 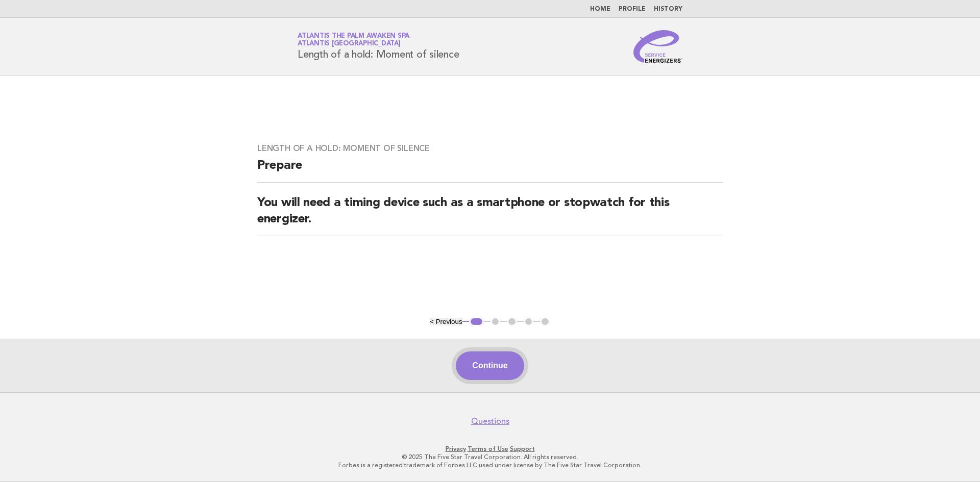 I want to click on p: Forbes is a registered trademark of Forbes LLC used under license by The Five Star Travel Corpora..., so click(x=490, y=465).